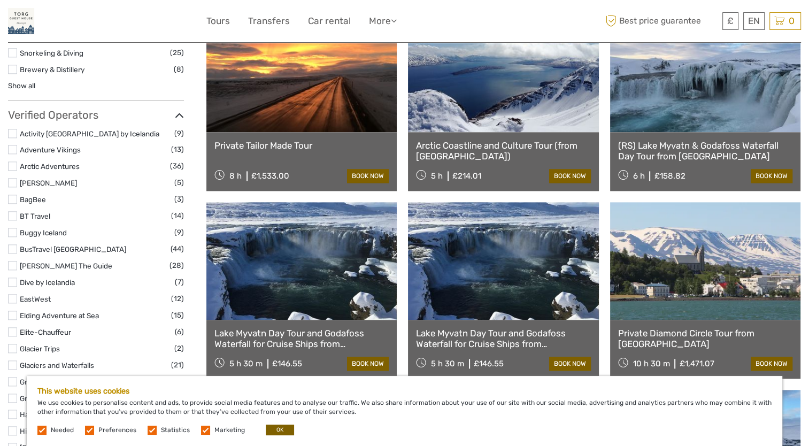  Describe the element at coordinates (176, 265) in the screenshot. I see `span: (28)` at that location.